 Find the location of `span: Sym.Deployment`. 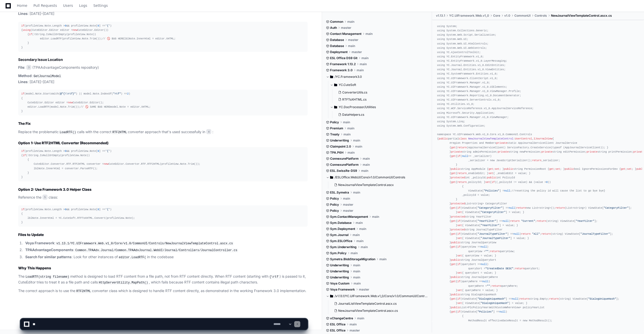

span: Sym.Deployment is located at coordinates (342, 229).